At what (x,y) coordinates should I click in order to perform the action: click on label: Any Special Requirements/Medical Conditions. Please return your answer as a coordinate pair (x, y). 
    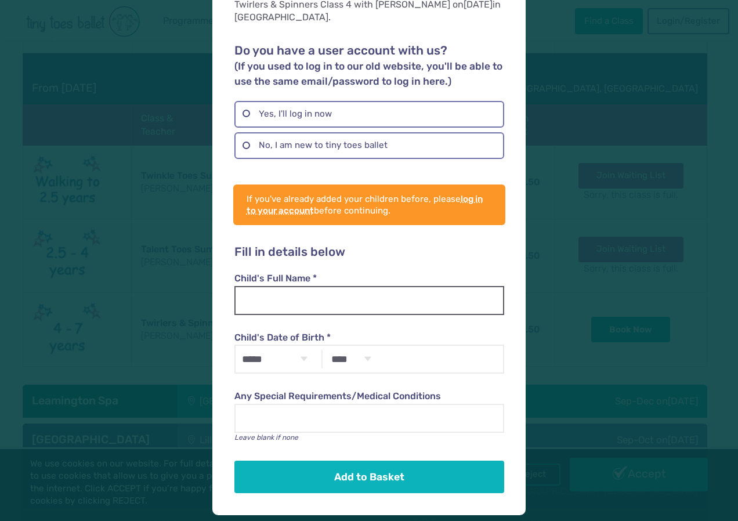
    Looking at the image, I should click on (369, 396).